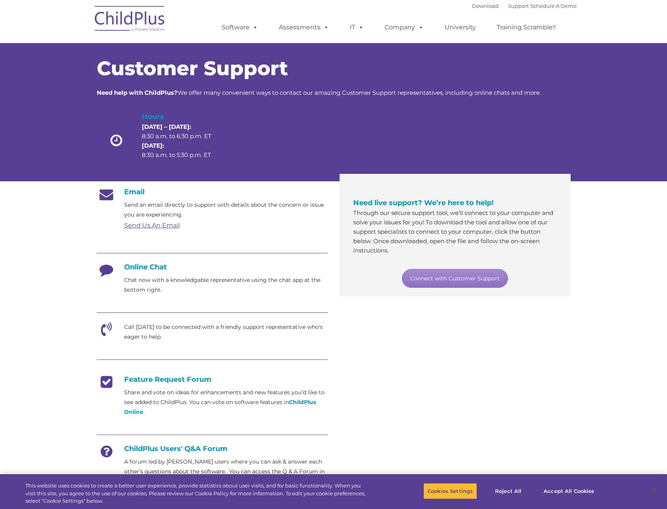 The width and height of the screenshot is (667, 509). Describe the element at coordinates (508, 491) in the screenshot. I see `button: Reject All` at that location.